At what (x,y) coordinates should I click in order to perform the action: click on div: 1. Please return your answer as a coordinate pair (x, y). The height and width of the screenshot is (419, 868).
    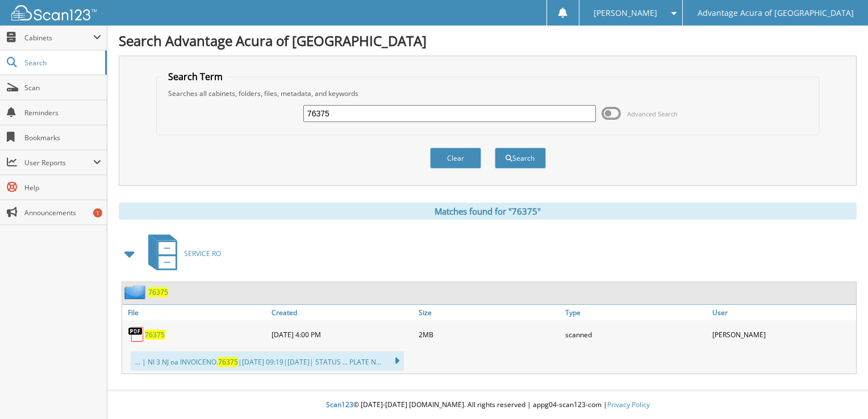
    Looking at the image, I should click on (98, 213).